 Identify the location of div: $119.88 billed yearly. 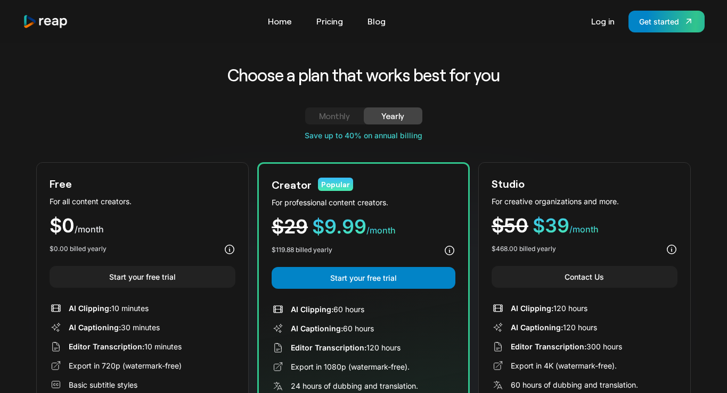
(302, 250).